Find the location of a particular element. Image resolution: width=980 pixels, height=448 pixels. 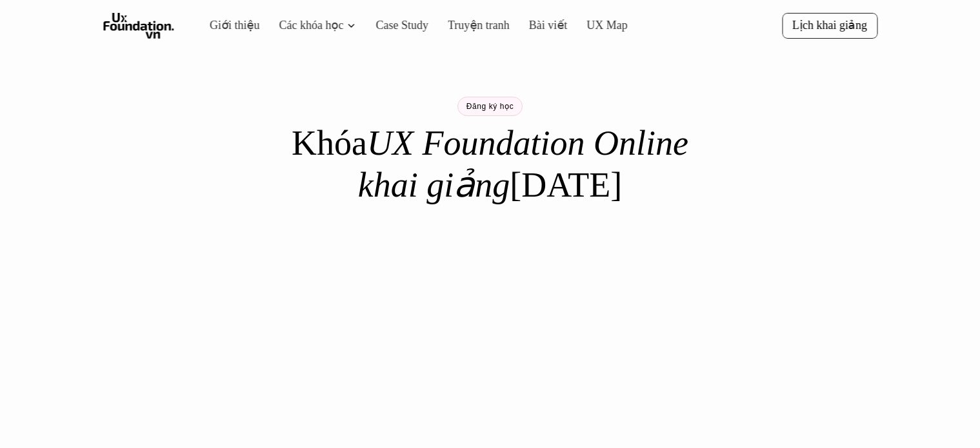

a: Truyện tranh is located at coordinates (479, 25).